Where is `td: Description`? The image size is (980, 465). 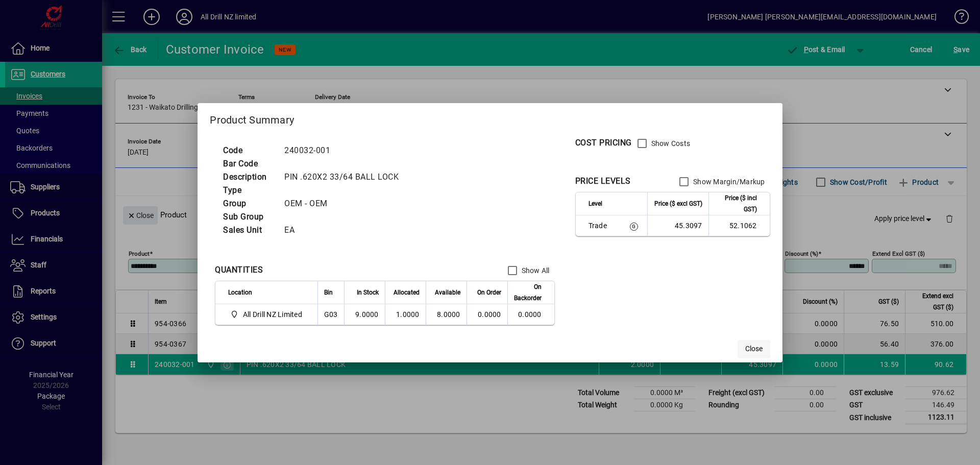
td: Description is located at coordinates (249, 177).